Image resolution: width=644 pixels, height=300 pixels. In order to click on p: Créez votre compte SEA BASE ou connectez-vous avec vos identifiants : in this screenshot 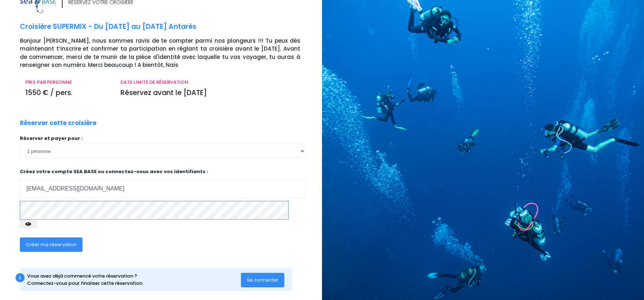, I will do `click(163, 183)`.